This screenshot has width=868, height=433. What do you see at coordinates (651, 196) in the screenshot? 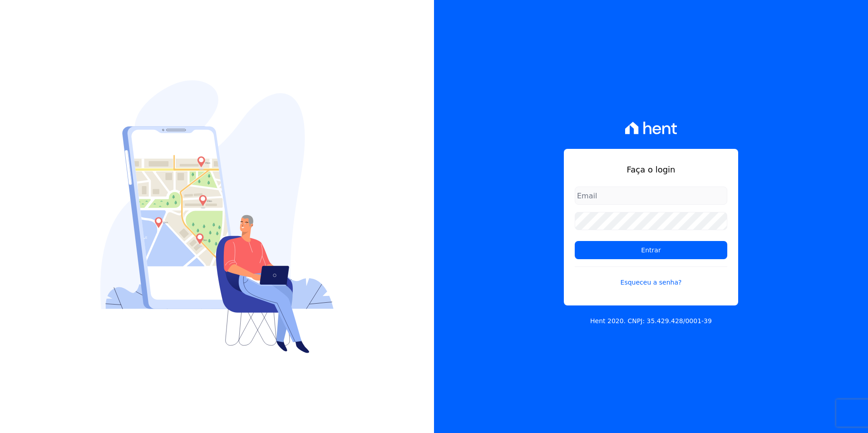
I see `input: Email` at bounding box center [651, 196].